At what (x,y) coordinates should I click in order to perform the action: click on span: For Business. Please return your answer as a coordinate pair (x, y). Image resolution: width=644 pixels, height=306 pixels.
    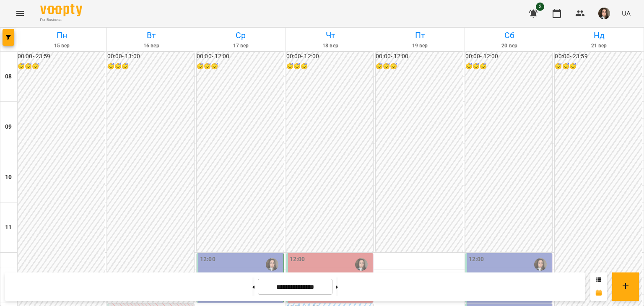
    Looking at the image, I should click on (61, 20).